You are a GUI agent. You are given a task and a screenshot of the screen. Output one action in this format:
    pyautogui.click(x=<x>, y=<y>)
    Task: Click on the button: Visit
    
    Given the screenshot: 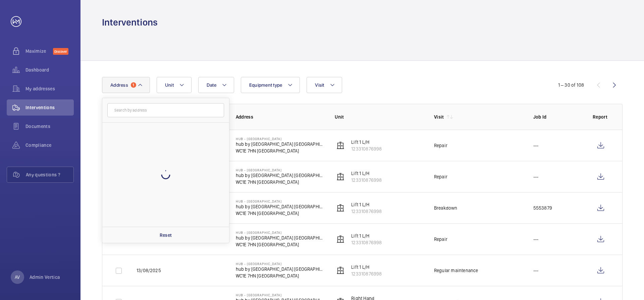 What is the action you would take?
    pyautogui.click(x=324, y=85)
    